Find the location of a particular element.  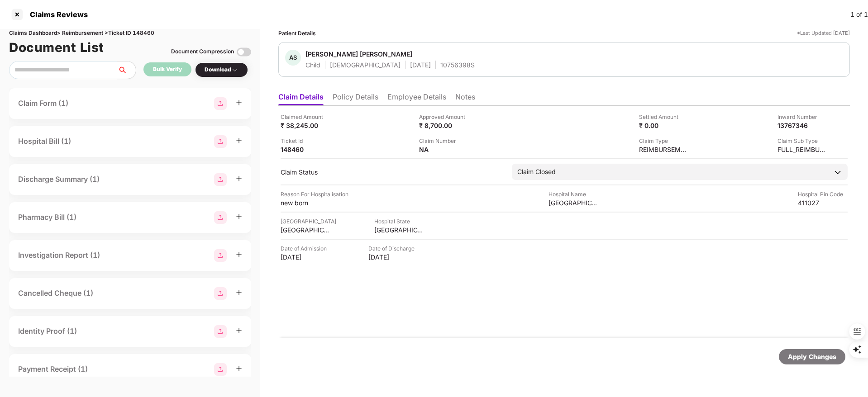

div: Hospital Bill (1) is located at coordinates (44, 141).